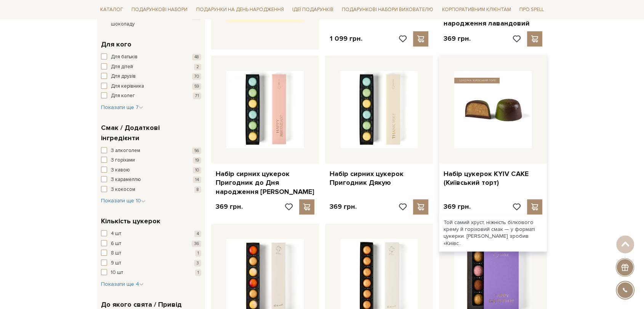 The height and width of the screenshot is (309, 644). Describe the element at coordinates (151, 171) in the screenshot. I see `button: З кавою 10` at that location.